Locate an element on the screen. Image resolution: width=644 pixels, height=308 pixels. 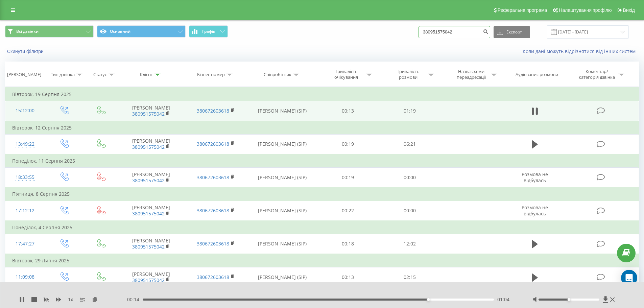
span: Графік is located at coordinates (209, 31).